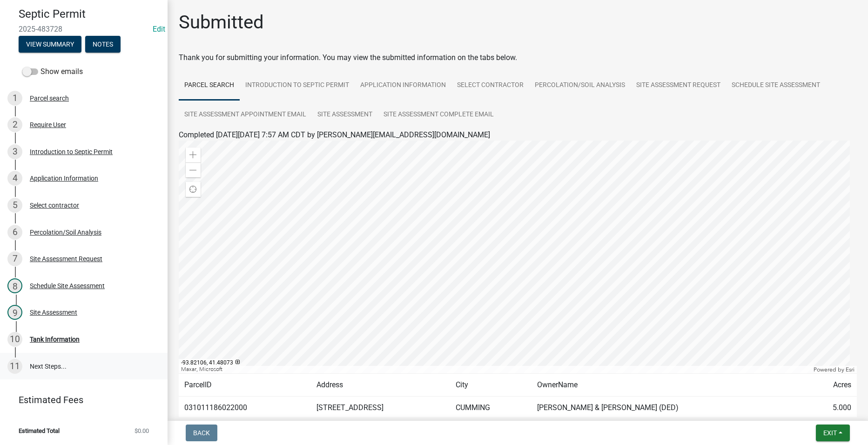 Image resolution: width=868 pixels, height=445 pixels. I want to click on a: Site Assessment, so click(345, 115).